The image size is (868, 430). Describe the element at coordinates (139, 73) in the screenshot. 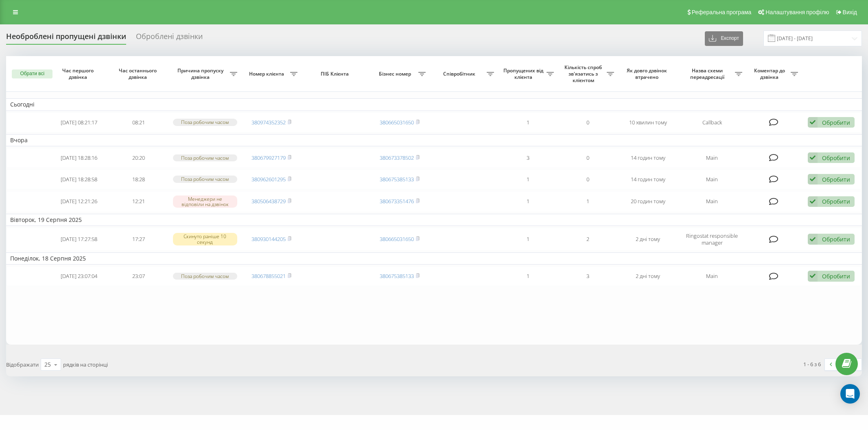

I see `span: Час останнього дзвінка` at that location.